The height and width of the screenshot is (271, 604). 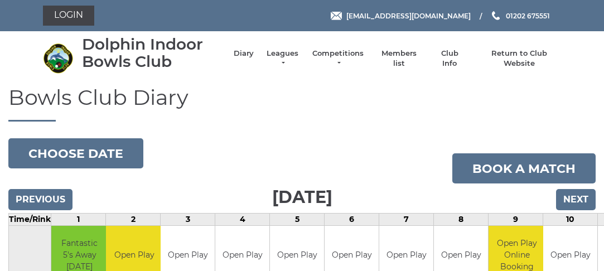 I want to click on a: Return to Club Website, so click(x=519, y=59).